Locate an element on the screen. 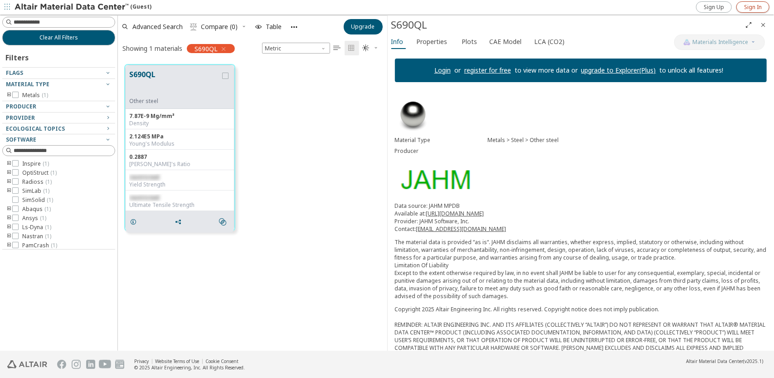 This screenshot has height=378, width=774. p: to view more data or is located at coordinates (546, 70).